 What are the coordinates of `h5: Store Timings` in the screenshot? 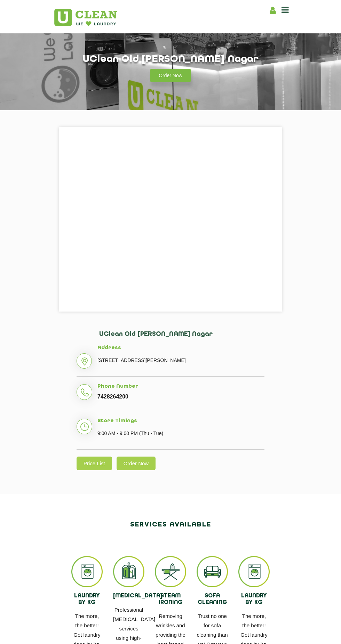 It's located at (181, 421).